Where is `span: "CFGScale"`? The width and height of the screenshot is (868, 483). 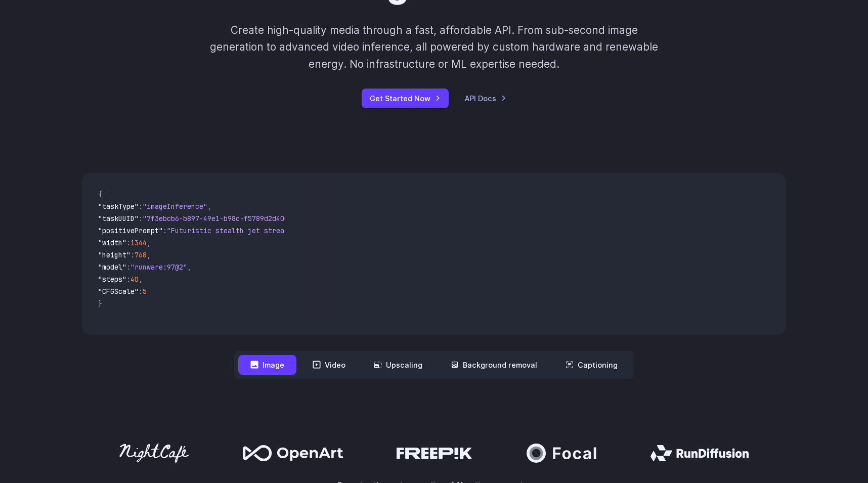 span: "CFGScale" is located at coordinates (118, 291).